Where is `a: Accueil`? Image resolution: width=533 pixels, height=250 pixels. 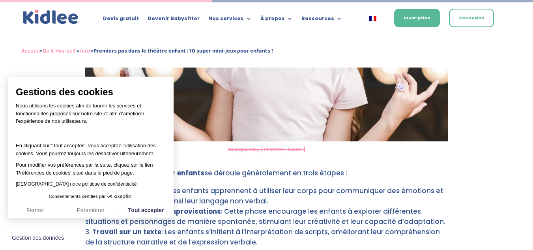 a: Accueil is located at coordinates (30, 51).